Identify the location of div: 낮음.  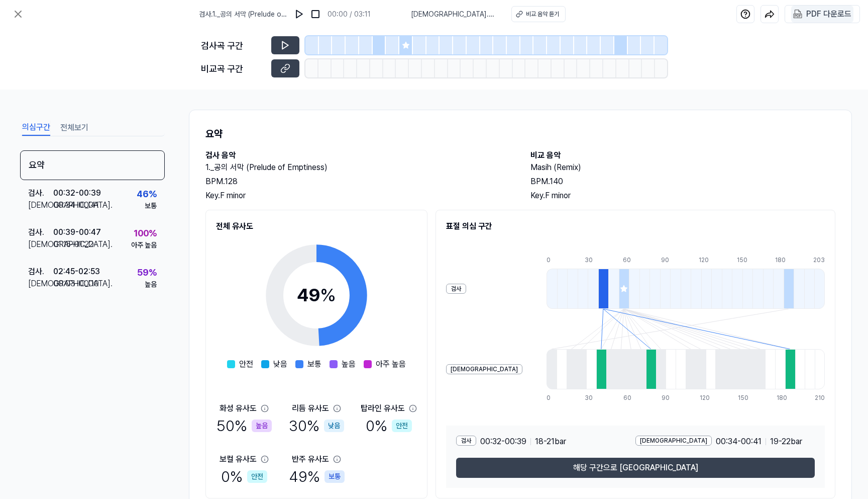
(334, 425).